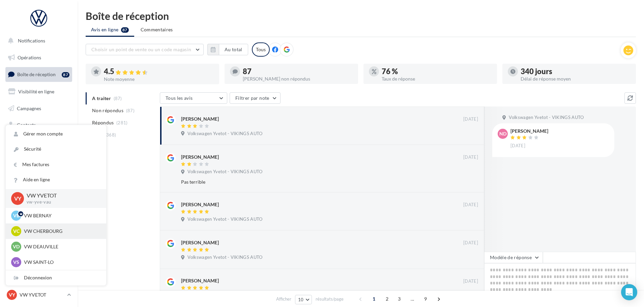 This screenshot has width=644, height=307. I want to click on a: Boîte de réception87, so click(39, 74).